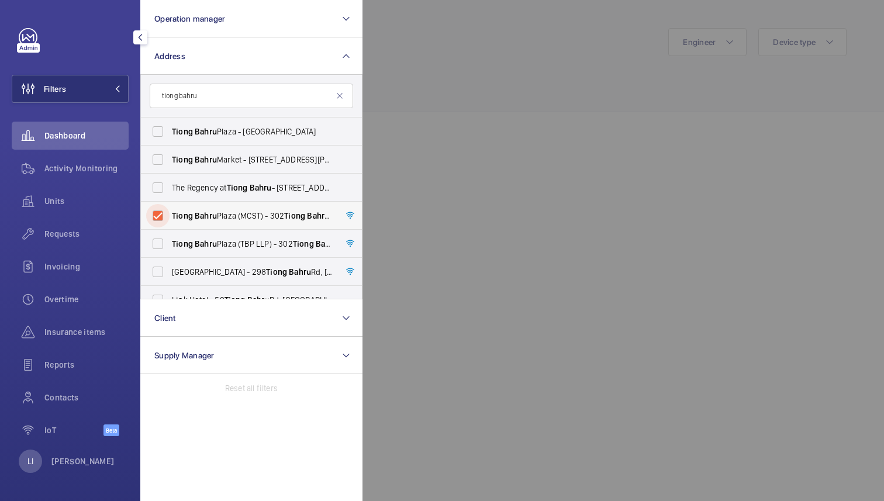 This screenshot has height=501, width=884. Describe the element at coordinates (86, 234) in the screenshot. I see `span: Requests` at that location.